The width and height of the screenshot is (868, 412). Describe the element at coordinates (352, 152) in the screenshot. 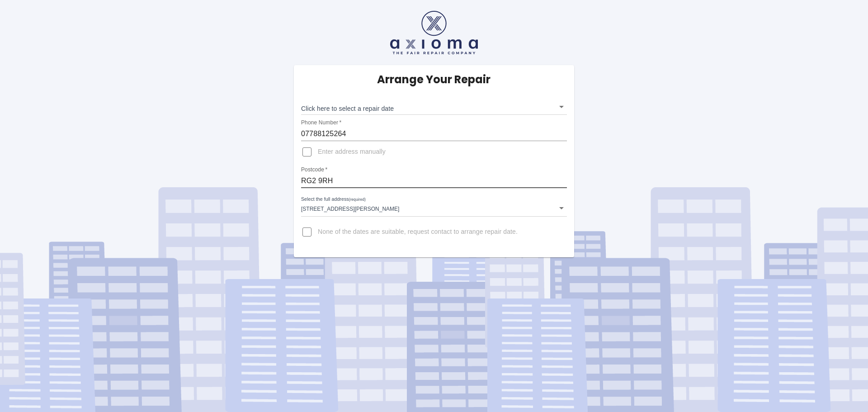

I see `span: Enter address manually` at that location.